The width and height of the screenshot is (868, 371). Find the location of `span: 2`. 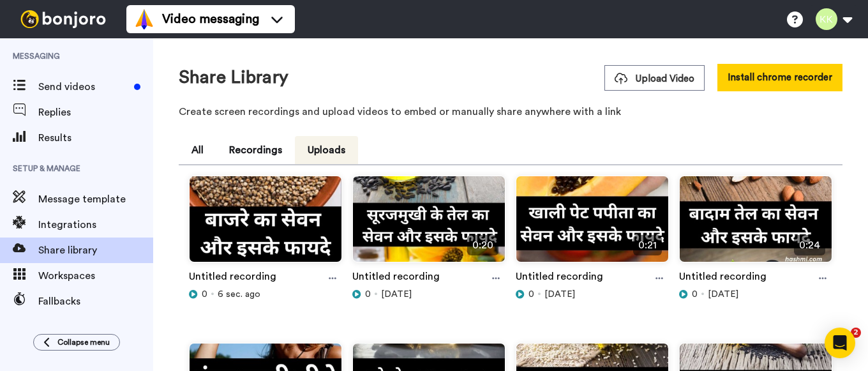

span: 2 is located at coordinates (855, 333).